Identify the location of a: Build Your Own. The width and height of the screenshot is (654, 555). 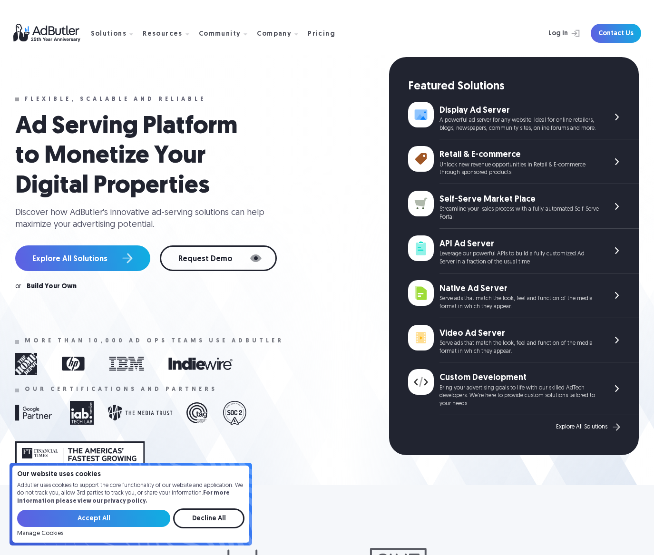
(51, 287).